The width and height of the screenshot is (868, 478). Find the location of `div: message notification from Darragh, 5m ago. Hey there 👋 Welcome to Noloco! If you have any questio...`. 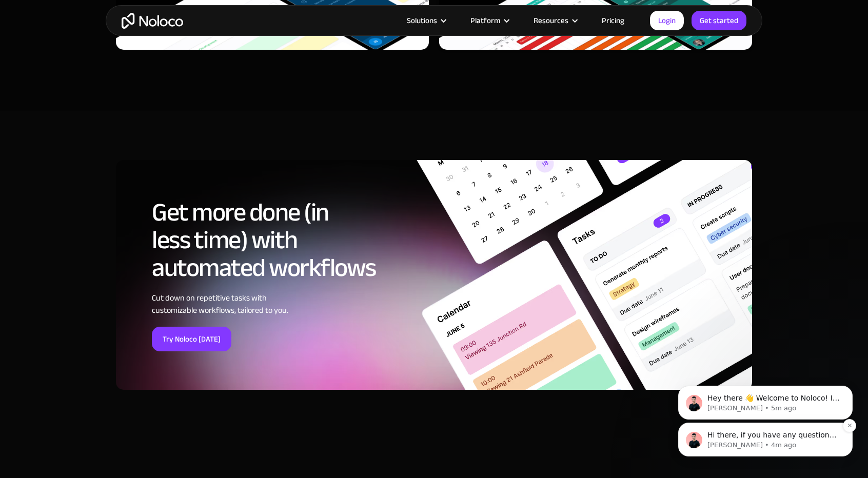

div: message notification from Darragh, 5m ago. Hey there 👋 Welcome to Noloco! If you have any questio... is located at coordinates (103, 81).